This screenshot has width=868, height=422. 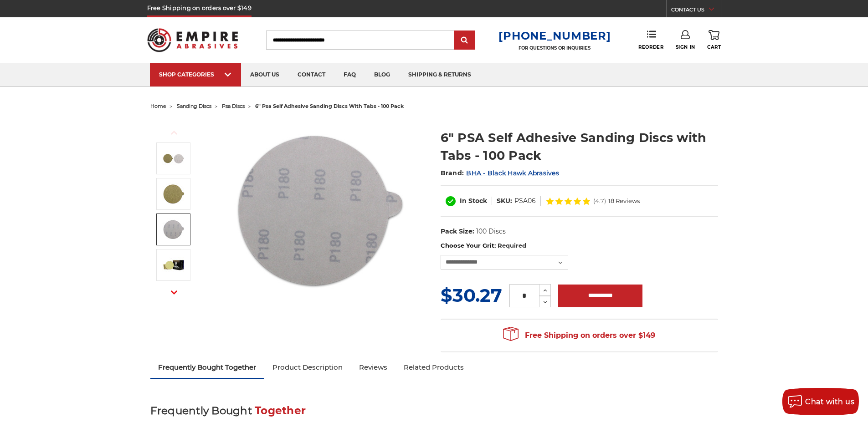 What do you see at coordinates (579, 246) in the screenshot?
I see `label: Choose Your Grit:` at bounding box center [579, 246].